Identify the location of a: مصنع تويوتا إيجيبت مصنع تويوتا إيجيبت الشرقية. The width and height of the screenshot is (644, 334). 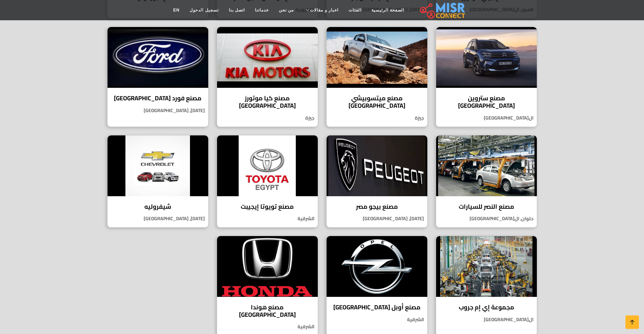
(268, 182).